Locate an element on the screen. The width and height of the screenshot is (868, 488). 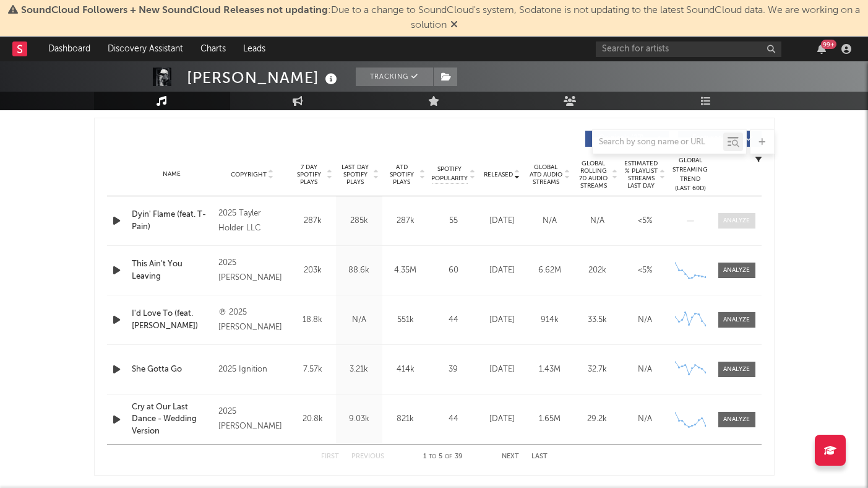
div: 7.57k is located at coordinates (313, 369).